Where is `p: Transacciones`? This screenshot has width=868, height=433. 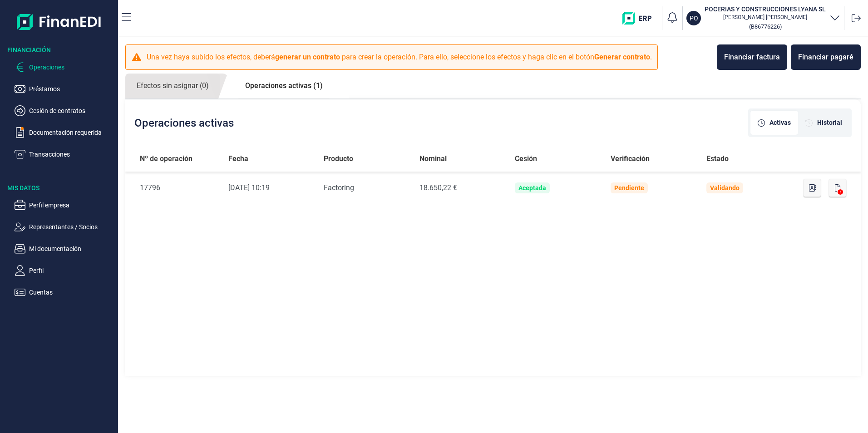 p: Transacciones is located at coordinates (72, 154).